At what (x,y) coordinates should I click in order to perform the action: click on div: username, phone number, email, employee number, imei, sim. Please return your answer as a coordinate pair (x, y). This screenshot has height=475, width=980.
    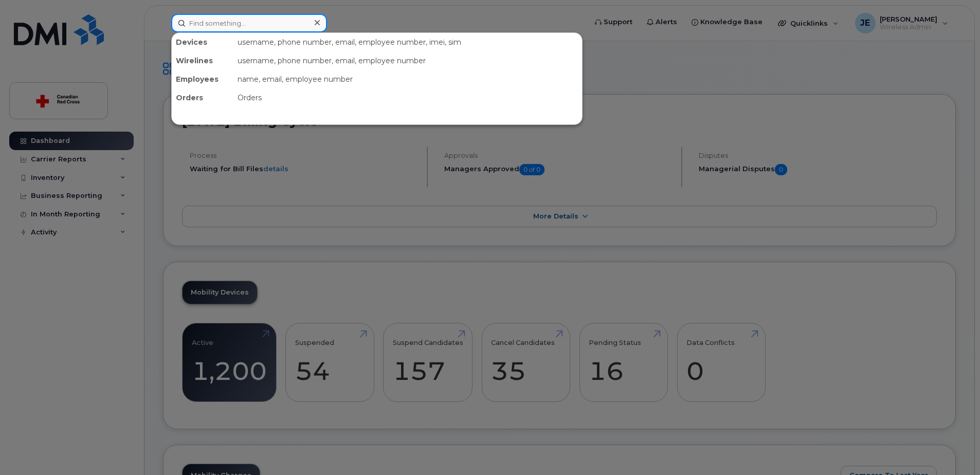
    Looking at the image, I should click on (407, 42).